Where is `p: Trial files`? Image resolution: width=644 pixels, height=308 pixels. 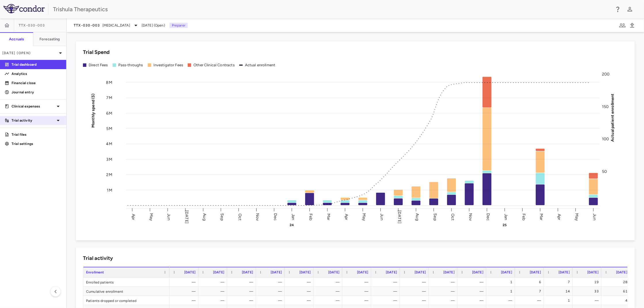 p: Trial files is located at coordinates (37, 134).